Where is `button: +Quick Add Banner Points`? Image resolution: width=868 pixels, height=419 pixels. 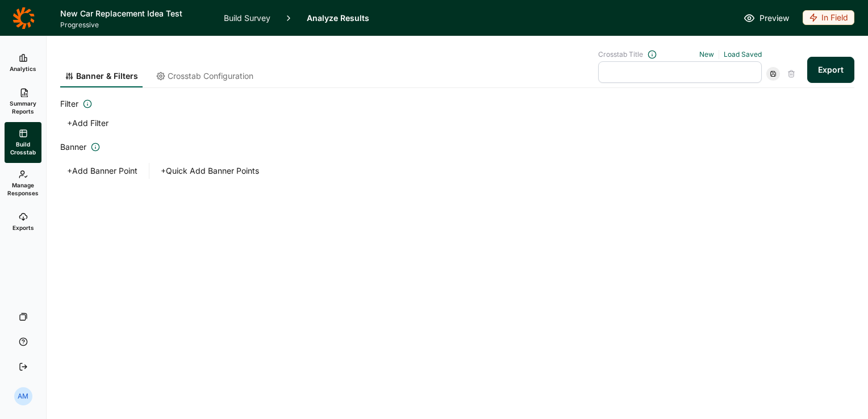 button: +Quick Add Banner Points is located at coordinates (210, 171).